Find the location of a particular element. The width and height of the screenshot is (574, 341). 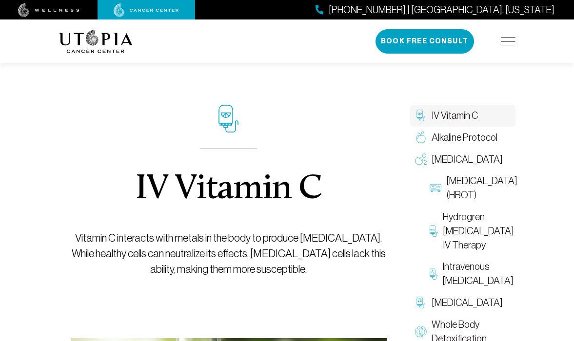

h1: IV Vitamin C is located at coordinates (228, 190).